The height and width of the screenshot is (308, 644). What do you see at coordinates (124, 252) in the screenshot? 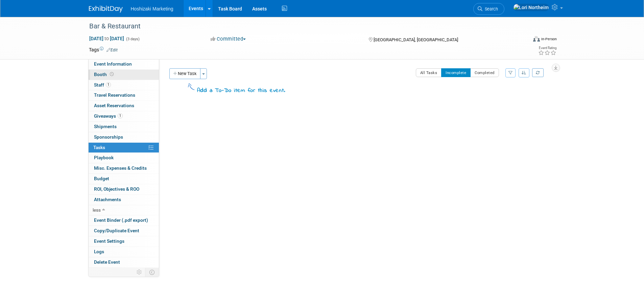
I see `a: Logs` at bounding box center [124, 252].